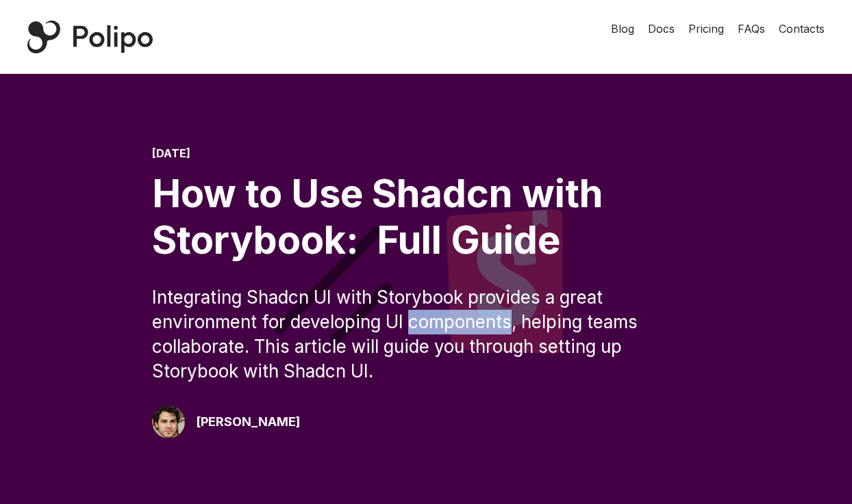 This screenshot has width=852, height=504. What do you see at coordinates (751, 29) in the screenshot?
I see `span: FAQs` at bounding box center [751, 29].